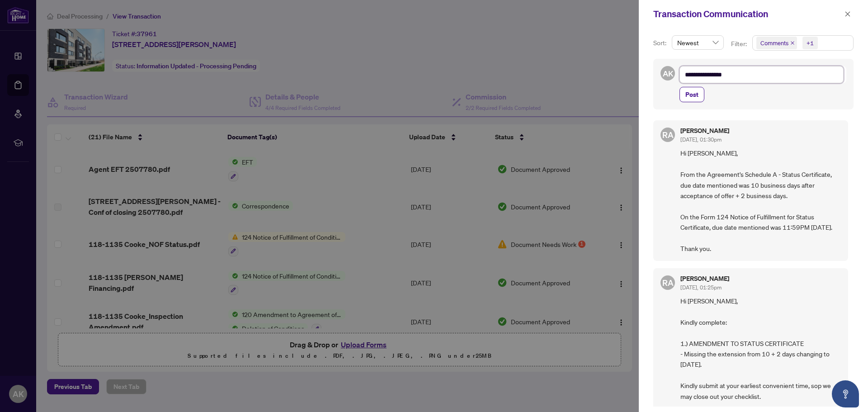 The height and width of the screenshot is (412, 868). What do you see at coordinates (845, 394) in the screenshot?
I see `button: Open asap` at bounding box center [845, 394].